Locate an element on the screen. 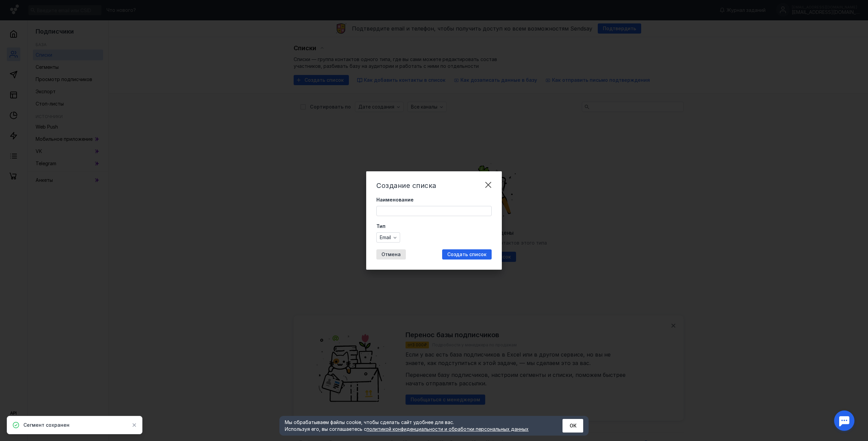  div: Мы обрабатываем файлы cookie, чтобы сделать сайт удобнее для вас. Используя его, вы соглашаетесь c is located at coordinates (416, 425).